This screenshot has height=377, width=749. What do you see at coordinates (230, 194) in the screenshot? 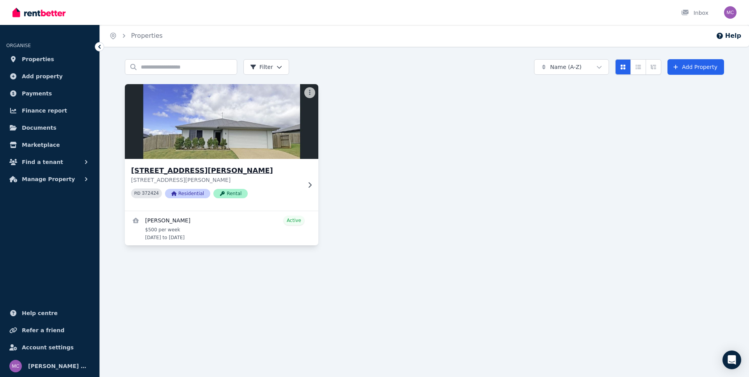
I see `span: Rental` at bounding box center [230, 194].